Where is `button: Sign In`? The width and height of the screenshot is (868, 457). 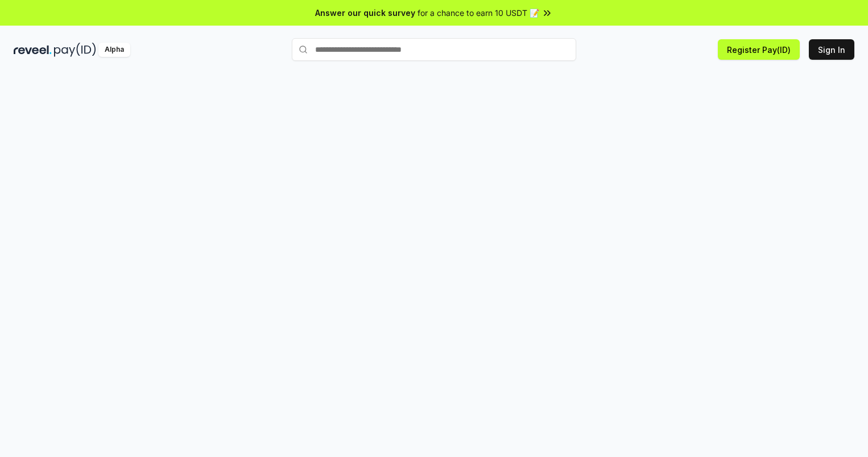
button: Sign In is located at coordinates (832, 50).